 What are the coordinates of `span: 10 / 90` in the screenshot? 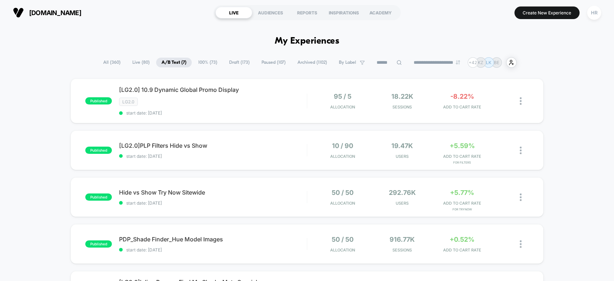 It's located at (342, 145).